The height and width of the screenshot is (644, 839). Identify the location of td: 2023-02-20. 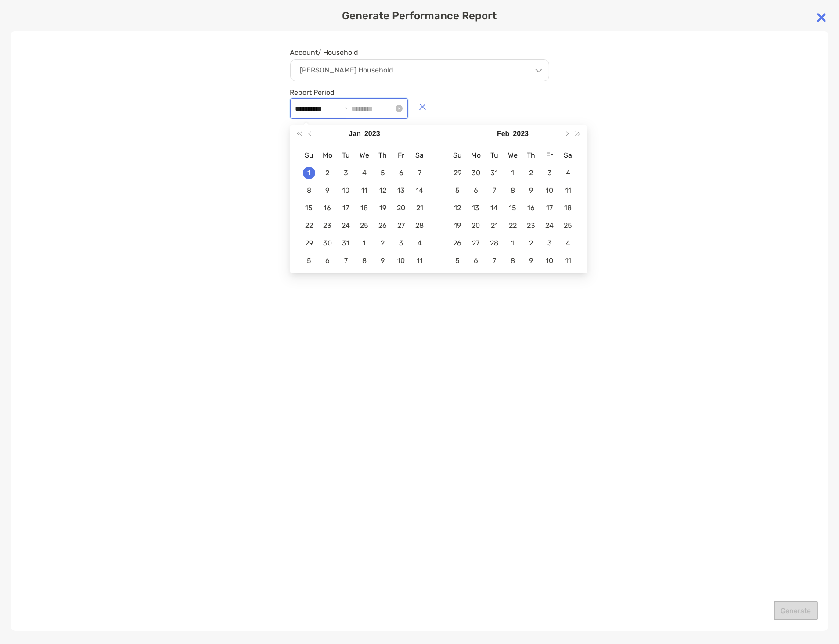
(476, 226).